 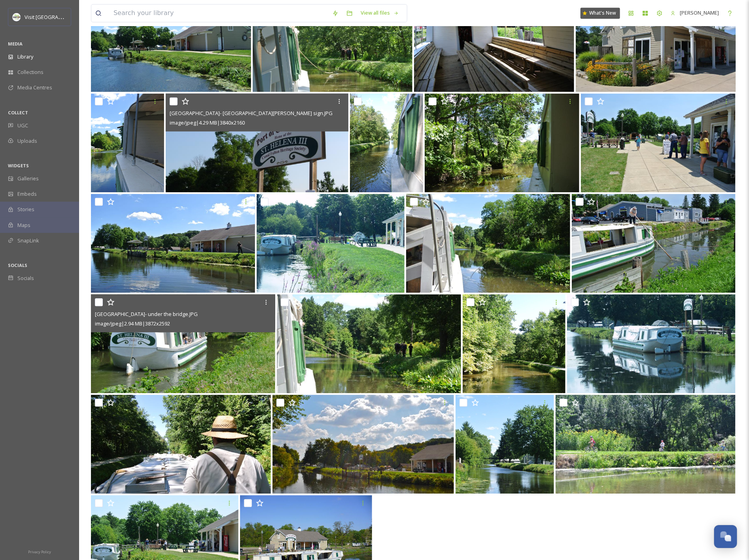 What do you see at coordinates (363, 444) in the screenshot?
I see `img: Canal Fulton- view of the canal.jpg` at bounding box center [363, 444].